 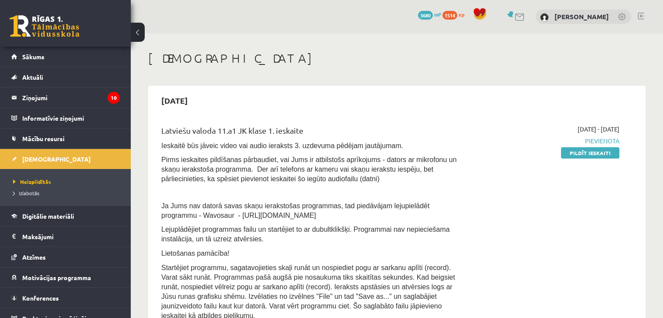 I want to click on a: Aktuāli, so click(x=65, y=77).